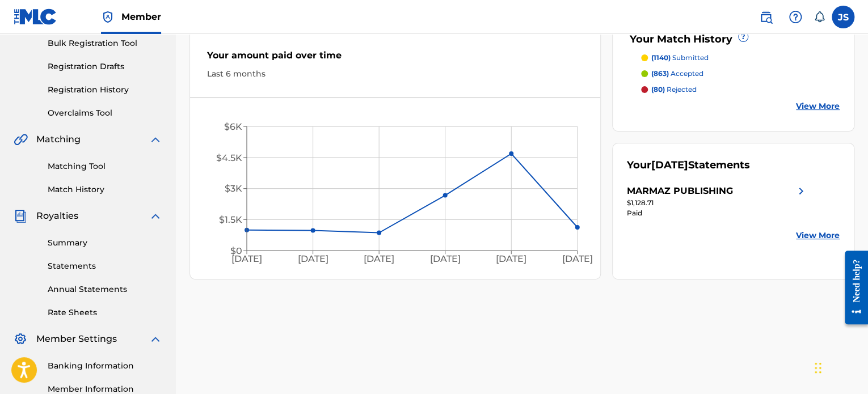 The image size is (868, 394). I want to click on a: (1140) submitted, so click(740, 58).